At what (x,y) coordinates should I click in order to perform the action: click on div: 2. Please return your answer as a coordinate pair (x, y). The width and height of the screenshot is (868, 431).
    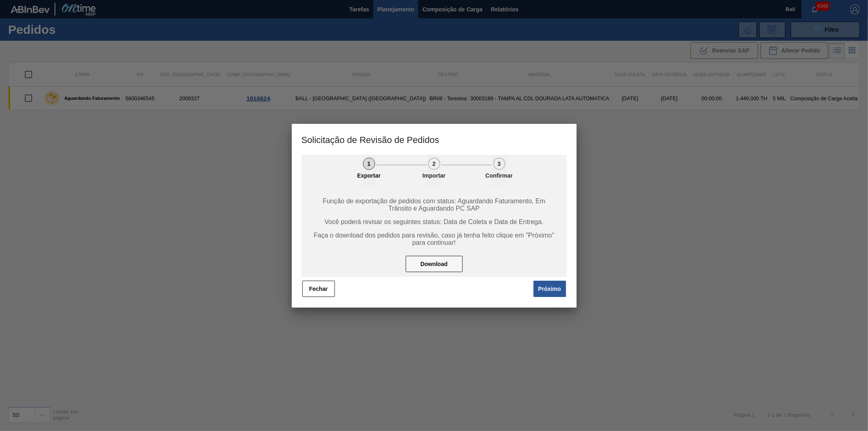
    Looking at the image, I should click on (434, 164).